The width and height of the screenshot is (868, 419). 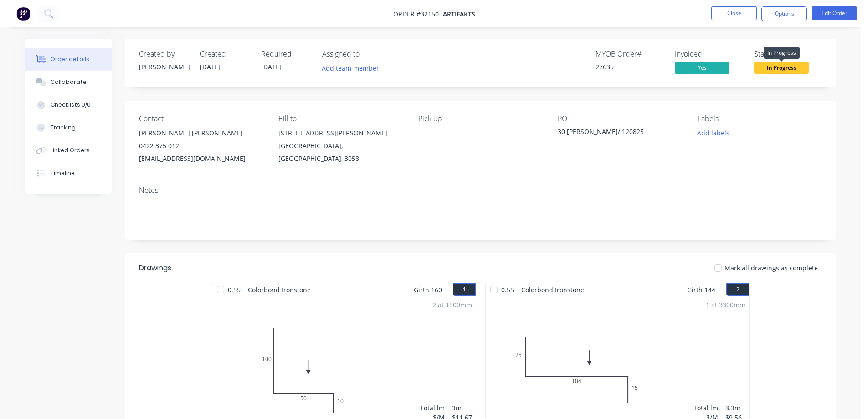 I want to click on div: Required, so click(x=286, y=54).